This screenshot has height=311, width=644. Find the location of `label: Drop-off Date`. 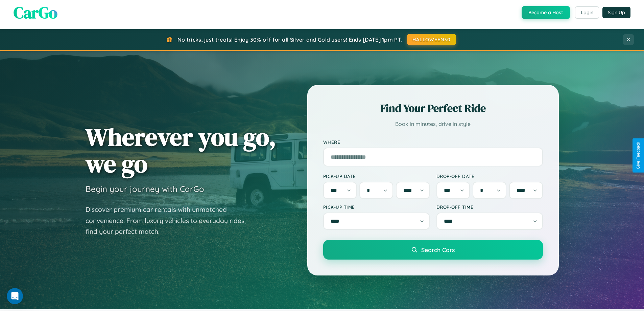

label: Drop-off Date is located at coordinates (489, 176).